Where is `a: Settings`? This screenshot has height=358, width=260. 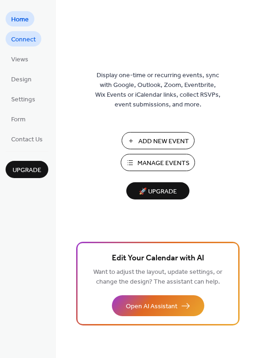 a: Settings is located at coordinates (23, 99).